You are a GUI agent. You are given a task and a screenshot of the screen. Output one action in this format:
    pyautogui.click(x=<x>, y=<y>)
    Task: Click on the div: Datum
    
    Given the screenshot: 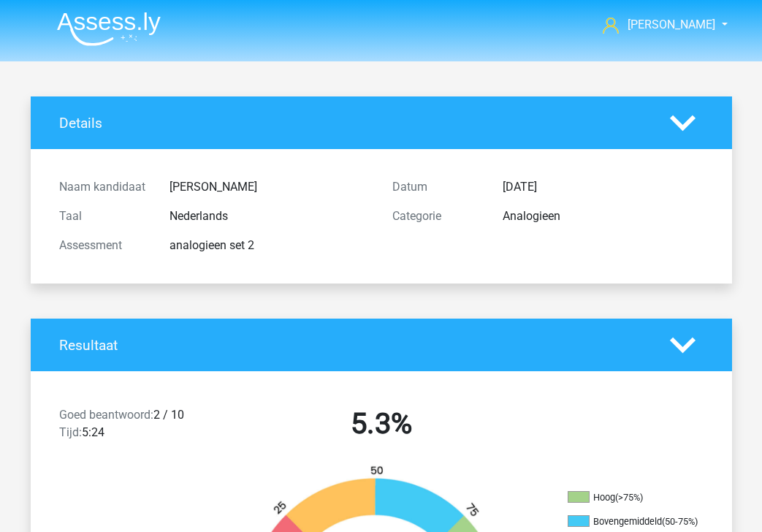 What is the action you would take?
    pyautogui.click(x=437, y=187)
    